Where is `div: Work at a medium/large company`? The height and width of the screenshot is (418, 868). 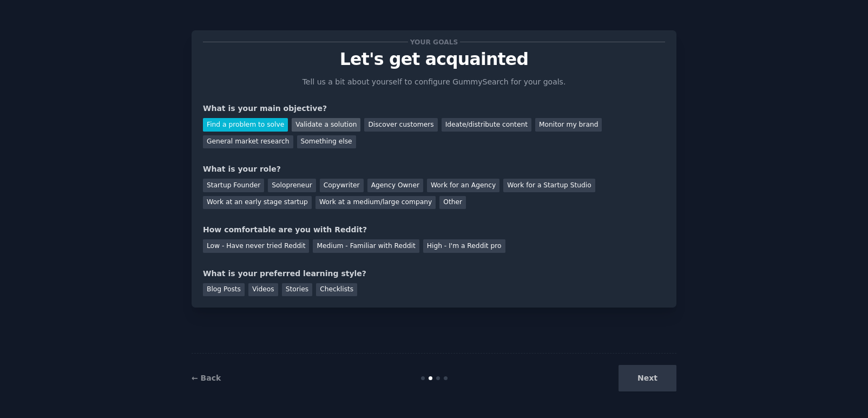 div: Work at a medium/large company is located at coordinates (375, 202).